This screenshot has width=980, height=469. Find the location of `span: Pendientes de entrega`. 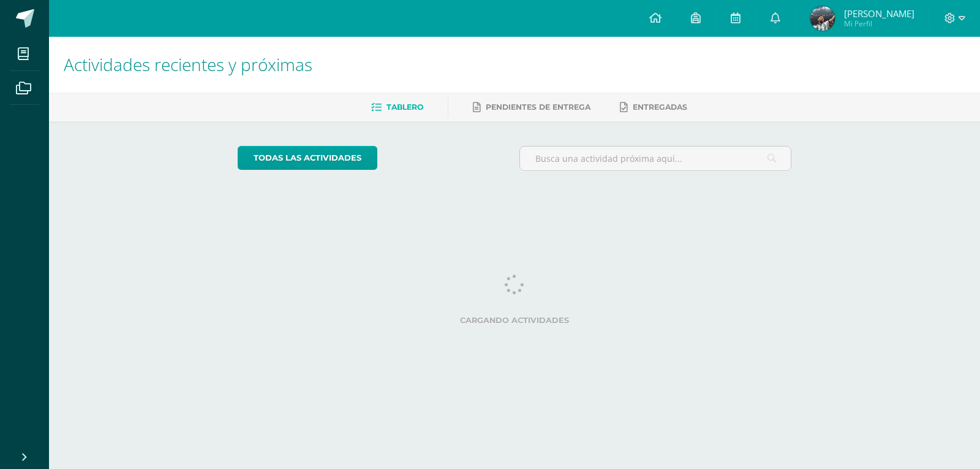

span: Pendientes de entrega is located at coordinates (538, 107).